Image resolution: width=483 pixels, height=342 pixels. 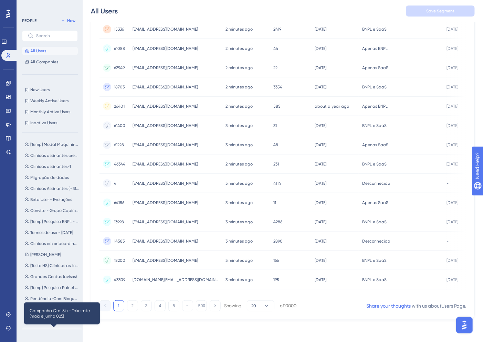 What do you see at coordinates (440, 11) in the screenshot?
I see `span: Save Segment` at bounding box center [440, 11].